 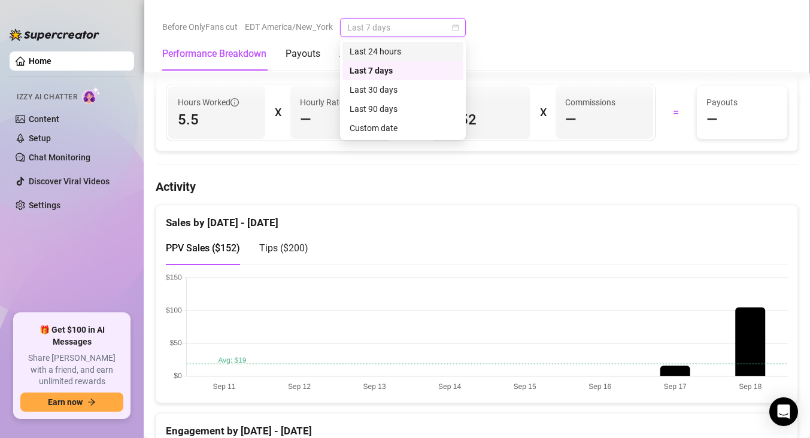 I want to click on span: Before OnlyFans cut, so click(x=200, y=27).